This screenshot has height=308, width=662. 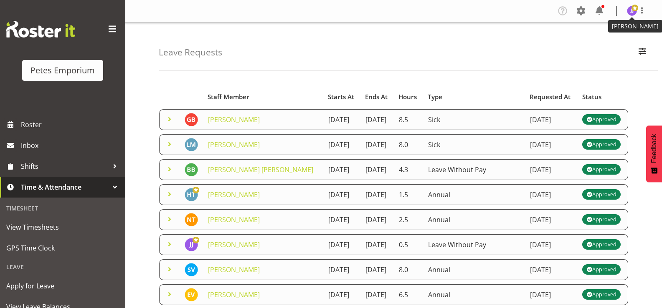 I want to click on span: Starts At, so click(x=341, y=97).